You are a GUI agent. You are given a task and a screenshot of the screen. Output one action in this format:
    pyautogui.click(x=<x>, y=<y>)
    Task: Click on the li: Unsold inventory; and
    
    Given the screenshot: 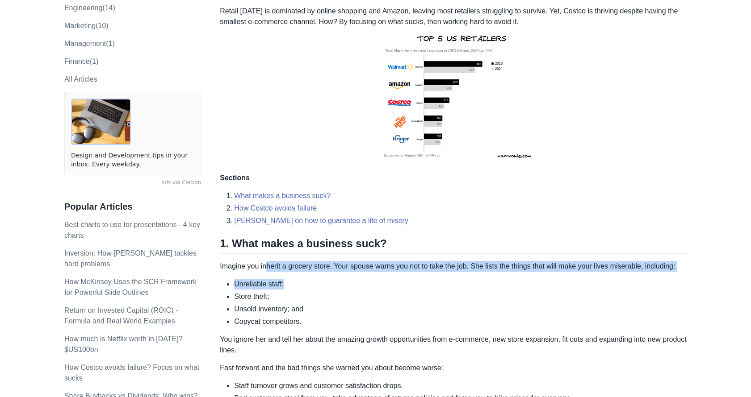 What is the action you would take?
    pyautogui.click(x=460, y=309)
    